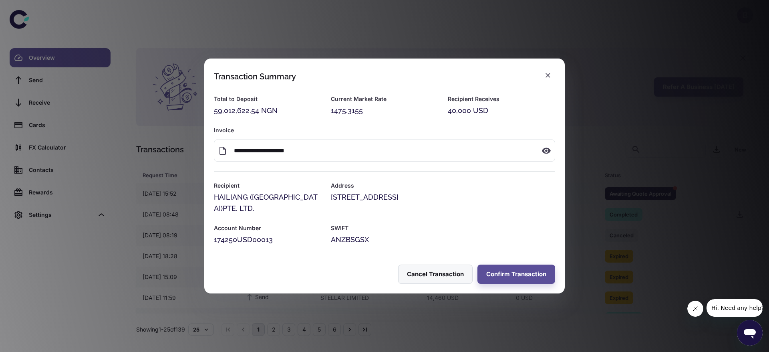 This screenshot has width=769, height=352. What do you see at coordinates (435, 274) in the screenshot?
I see `button: Cancel Transaction` at bounding box center [435, 274].